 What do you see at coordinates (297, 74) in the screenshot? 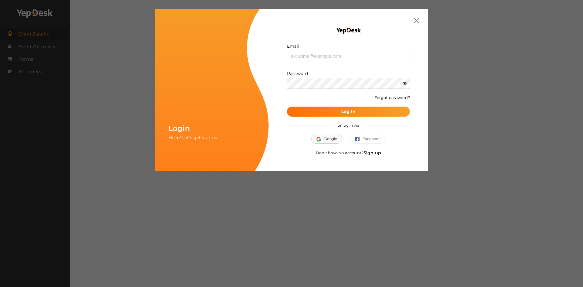
I see `label: Password` at bounding box center [297, 74].